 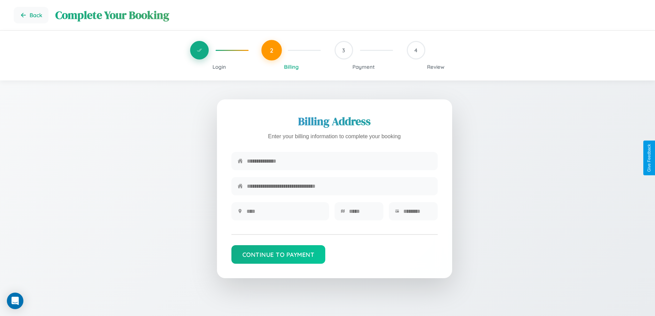 What do you see at coordinates (219, 67) in the screenshot?
I see `span: Login` at bounding box center [219, 67].